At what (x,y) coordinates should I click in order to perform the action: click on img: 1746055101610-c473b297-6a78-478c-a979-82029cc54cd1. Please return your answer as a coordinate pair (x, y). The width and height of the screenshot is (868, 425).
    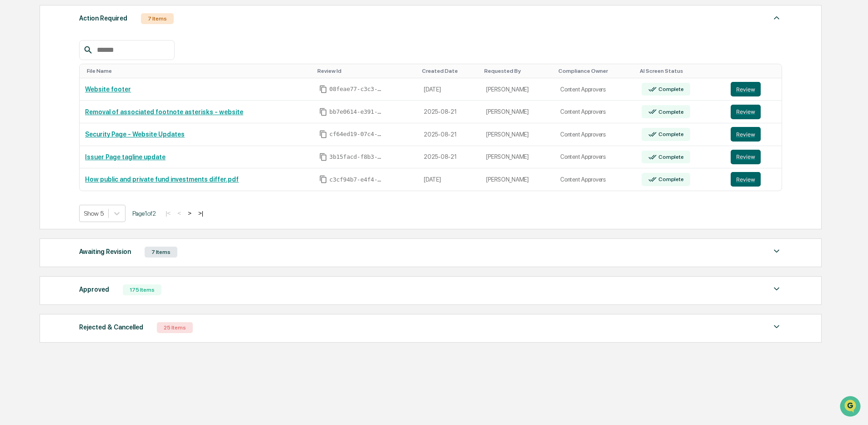
    Looking at the image, I should click on (17, 78).